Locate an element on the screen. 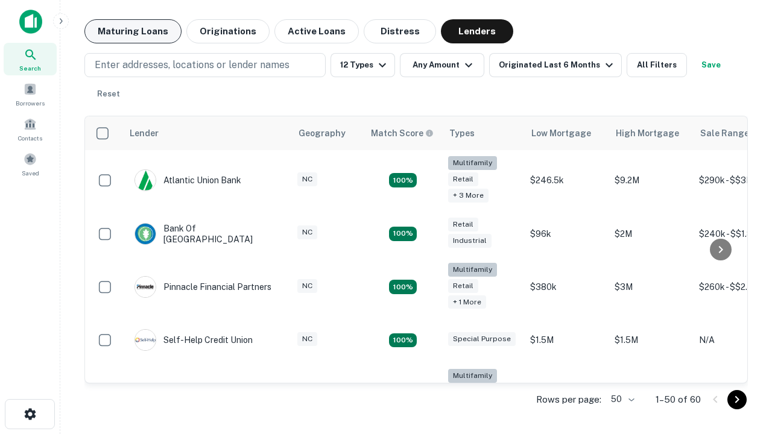  button: 12 Types is located at coordinates (362, 65).